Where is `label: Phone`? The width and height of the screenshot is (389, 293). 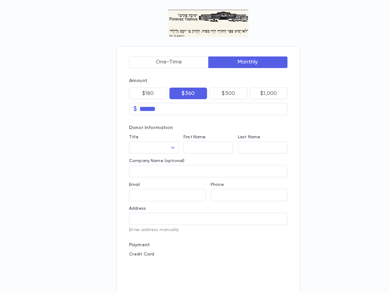
label: Phone is located at coordinates (217, 185).